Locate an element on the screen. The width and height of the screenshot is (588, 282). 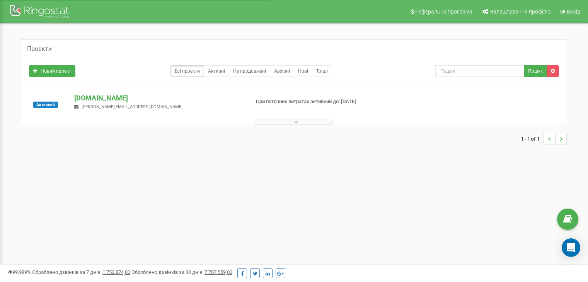
a: Архівні is located at coordinates (282, 71).